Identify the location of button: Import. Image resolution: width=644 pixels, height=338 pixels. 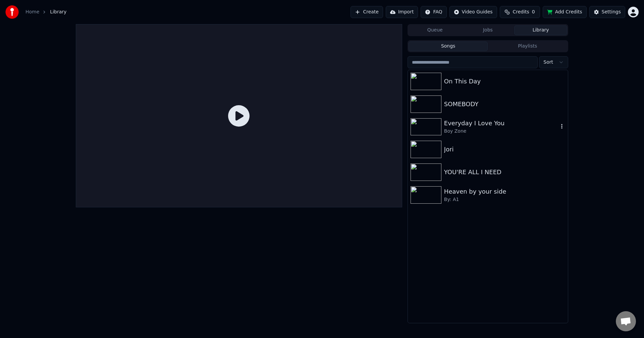
(402, 12).